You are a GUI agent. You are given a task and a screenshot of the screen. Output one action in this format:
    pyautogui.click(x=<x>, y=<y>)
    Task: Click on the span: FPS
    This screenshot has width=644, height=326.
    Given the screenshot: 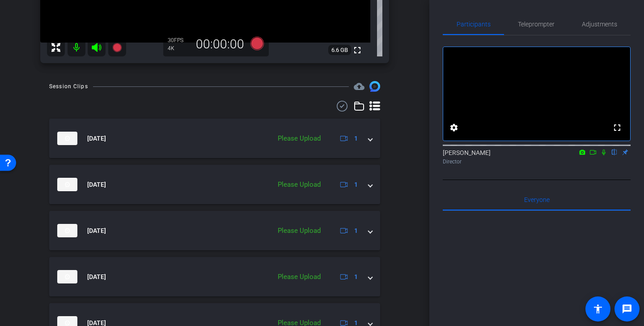 What is the action you would take?
    pyautogui.click(x=179, y=40)
    